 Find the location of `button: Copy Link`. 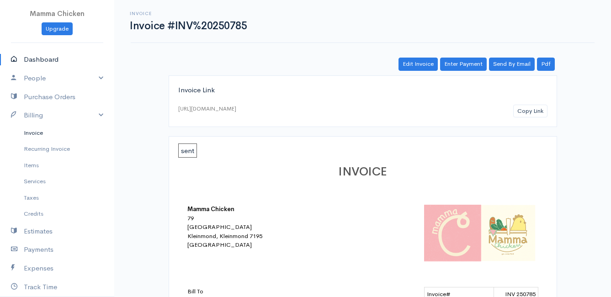

button: Copy Link is located at coordinates (530, 111).